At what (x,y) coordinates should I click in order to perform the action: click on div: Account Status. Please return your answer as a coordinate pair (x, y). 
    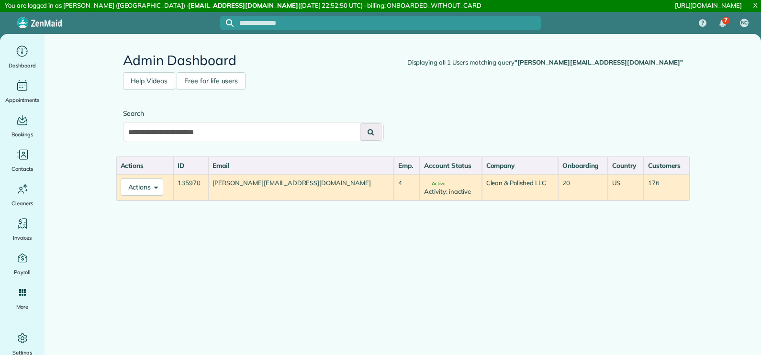
    Looking at the image, I should click on (450, 166).